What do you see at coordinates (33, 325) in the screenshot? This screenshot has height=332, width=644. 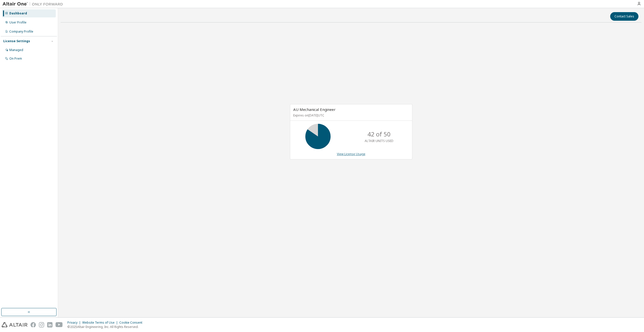 I see `img: facebook.svg` at bounding box center [33, 325].